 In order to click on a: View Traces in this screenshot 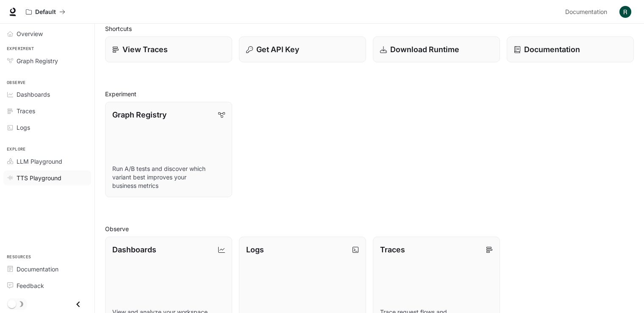, I will do `click(169, 49)`.